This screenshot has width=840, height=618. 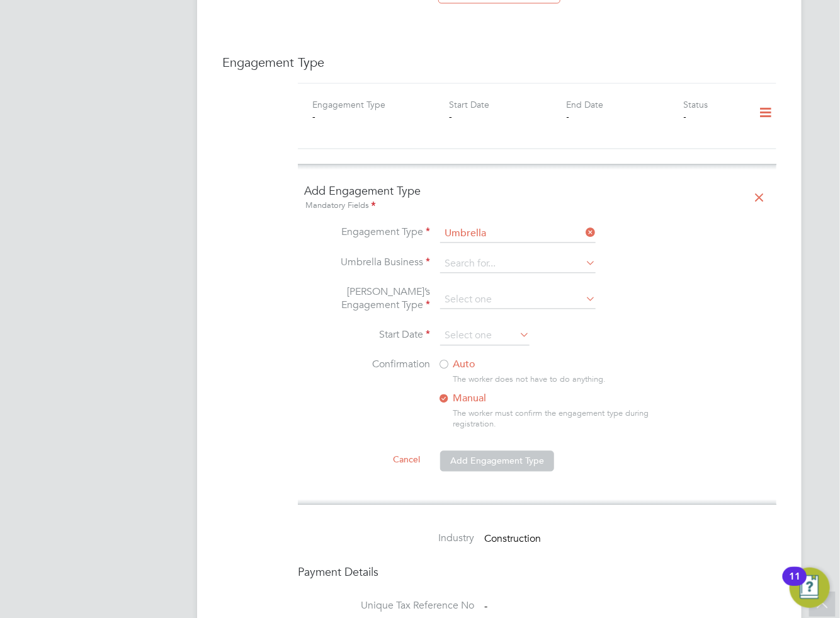 What do you see at coordinates (386, 538) in the screenshot?
I see `label: Industry` at bounding box center [386, 538].